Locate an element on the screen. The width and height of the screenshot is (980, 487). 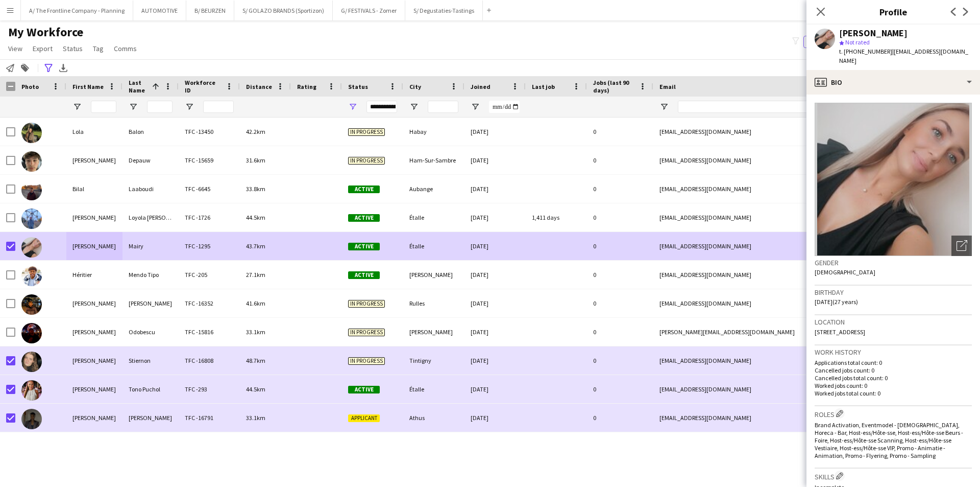
div: TFC -16352 is located at coordinates (210, 303).